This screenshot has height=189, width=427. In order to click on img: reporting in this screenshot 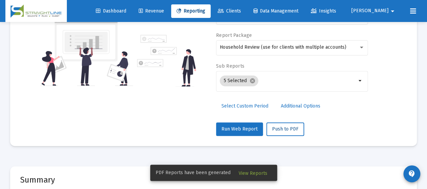, I will do `click(86, 53)`.